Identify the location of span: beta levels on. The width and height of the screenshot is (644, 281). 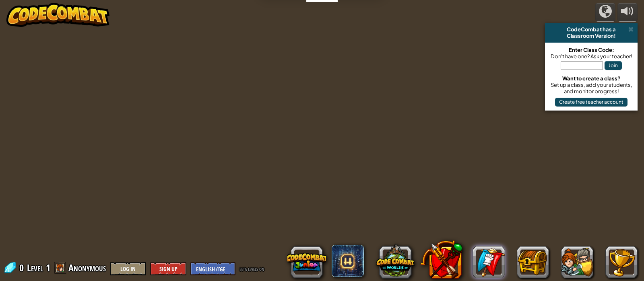
(252, 268).